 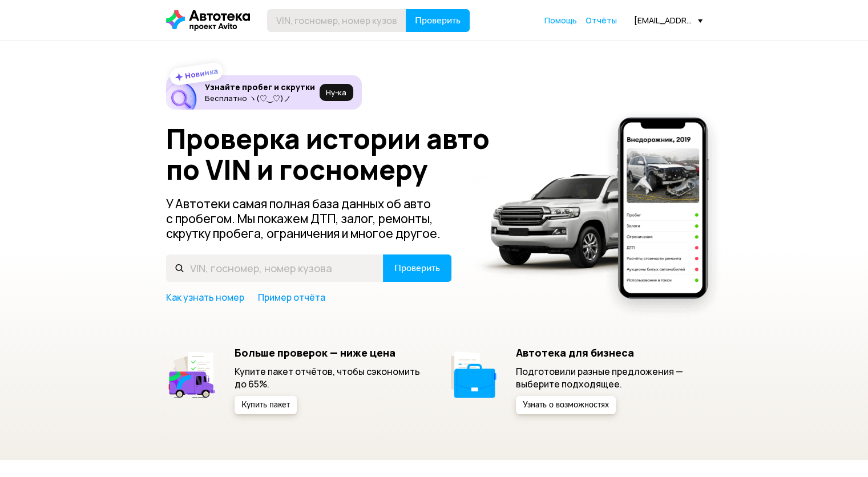 What do you see at coordinates (201, 73) in the screenshot?
I see `strong: Новинка` at bounding box center [201, 73].